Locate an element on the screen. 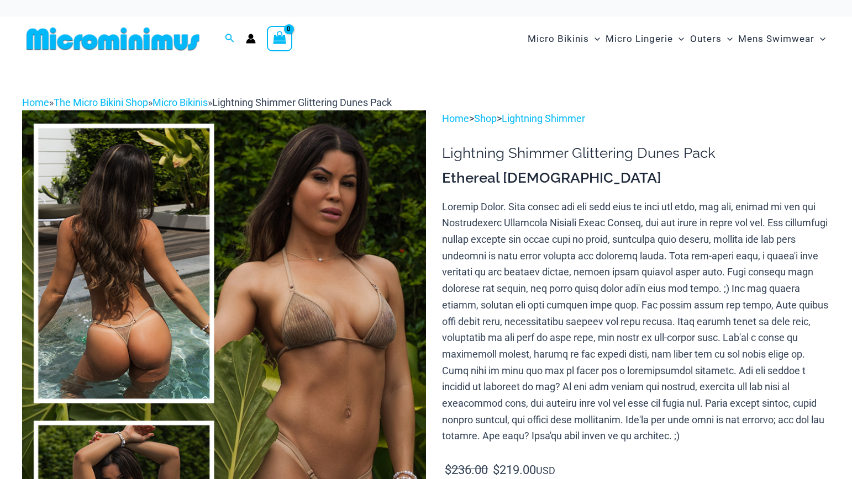 This screenshot has height=479, width=852. p: USD is located at coordinates (636, 471).